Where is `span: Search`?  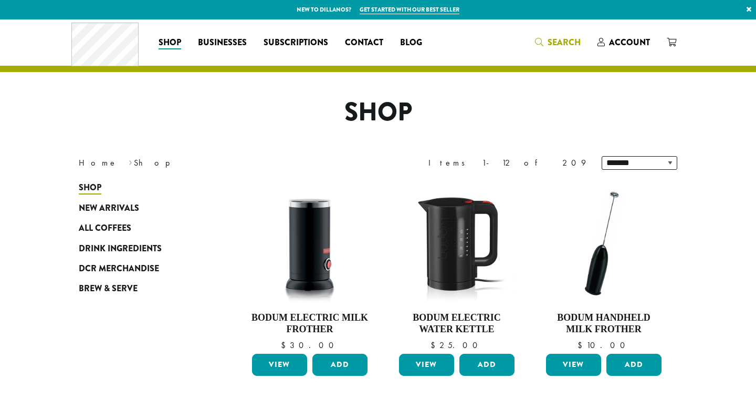 span: Search is located at coordinates (564, 42).